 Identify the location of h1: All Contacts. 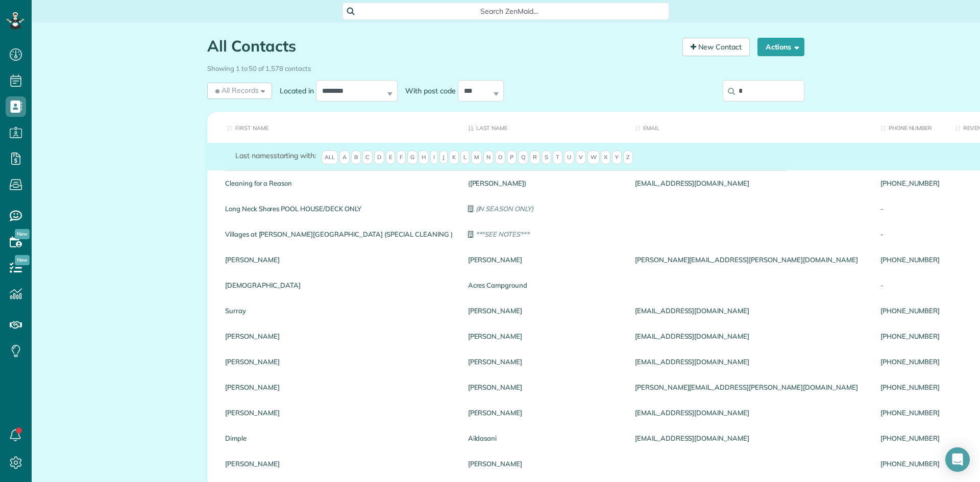
(441, 46).